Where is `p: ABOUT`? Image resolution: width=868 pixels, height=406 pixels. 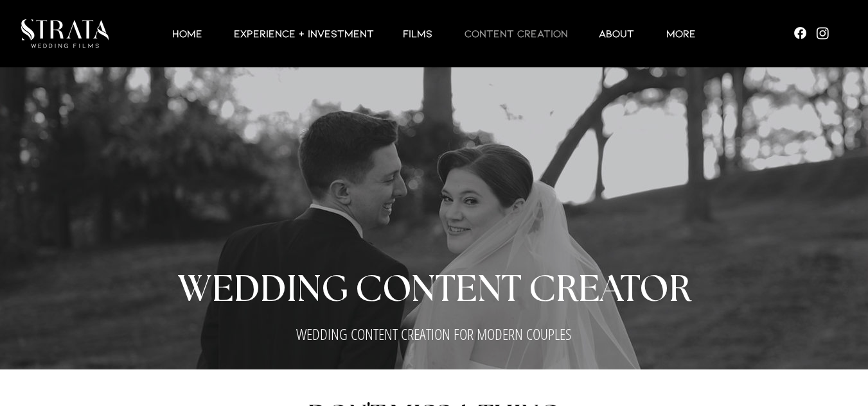 p: ABOUT is located at coordinates (616, 34).